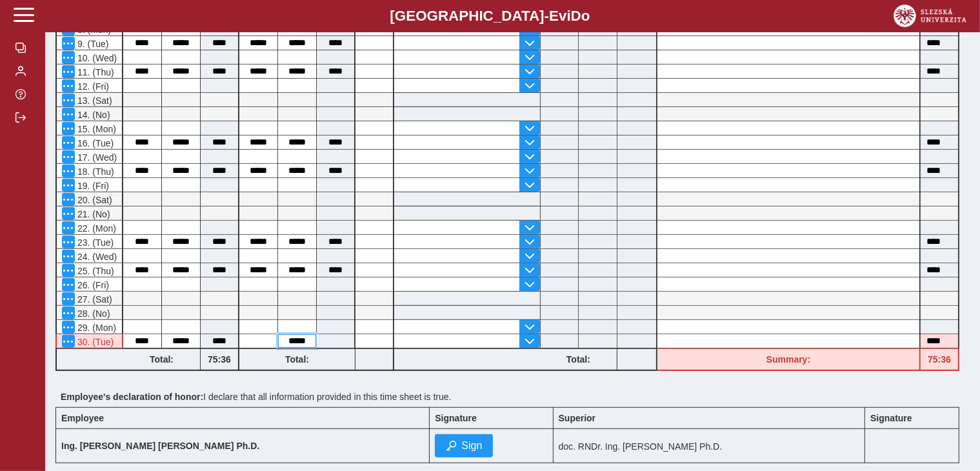 This screenshot has width=980, height=471. I want to click on font: I declare that all information provided in this time sheet is true., so click(327, 397).